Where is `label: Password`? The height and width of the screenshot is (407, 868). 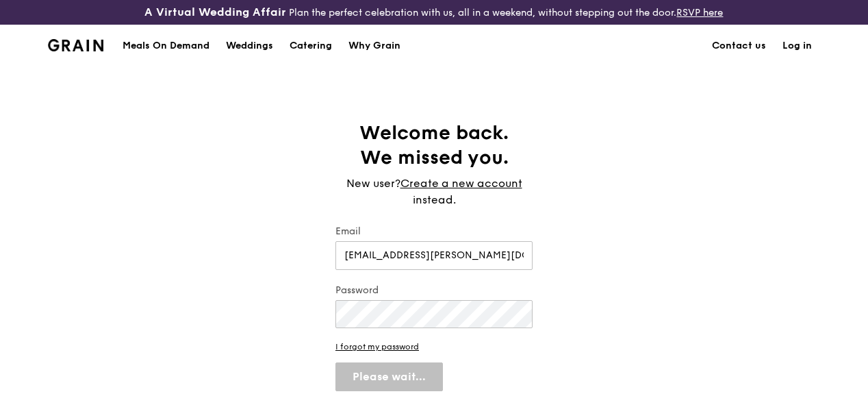 label: Password is located at coordinates (434, 291).